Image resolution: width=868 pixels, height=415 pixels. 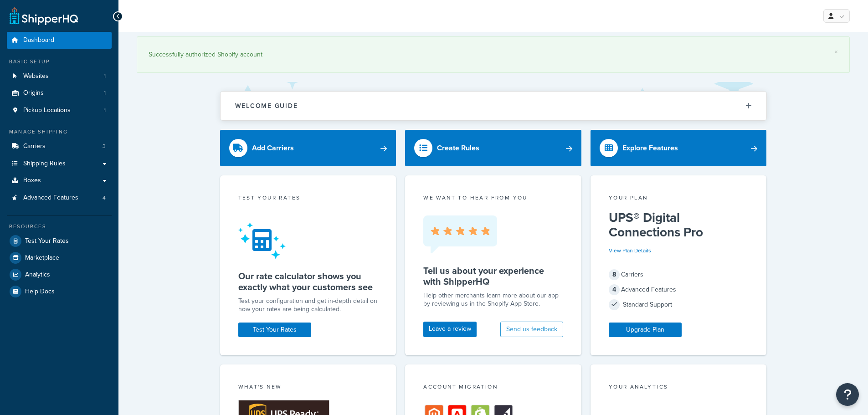 What do you see at coordinates (59, 181) in the screenshot?
I see `a: Boxes` at bounding box center [59, 181].